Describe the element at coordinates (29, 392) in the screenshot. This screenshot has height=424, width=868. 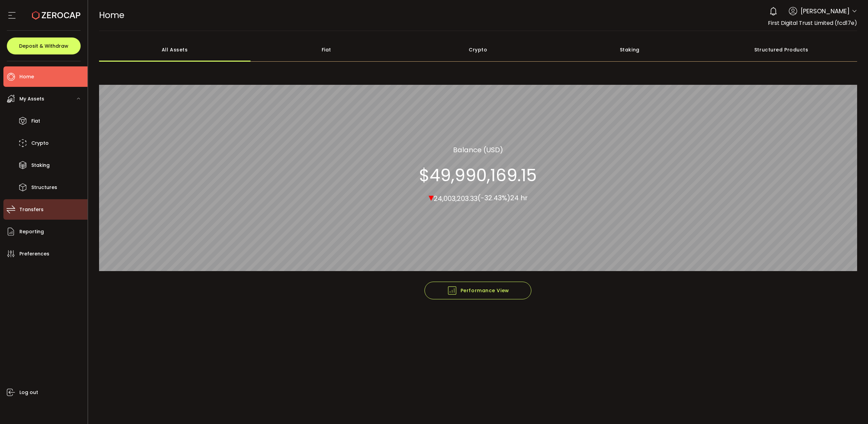
I see `span: Log out` at that location.